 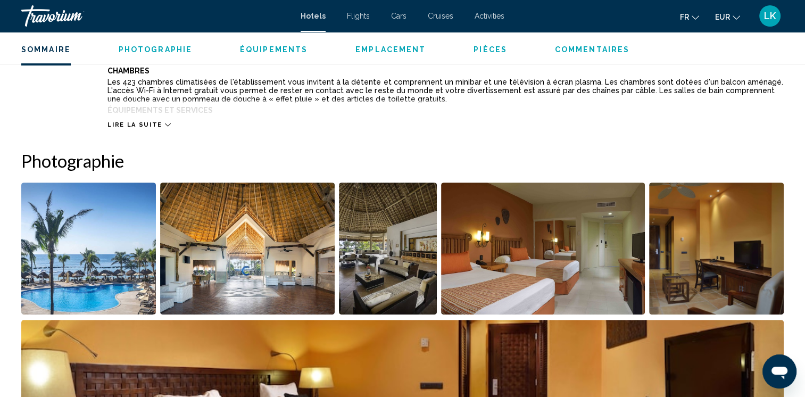 What do you see at coordinates (155, 49) in the screenshot?
I see `span: Photographie` at bounding box center [155, 49].